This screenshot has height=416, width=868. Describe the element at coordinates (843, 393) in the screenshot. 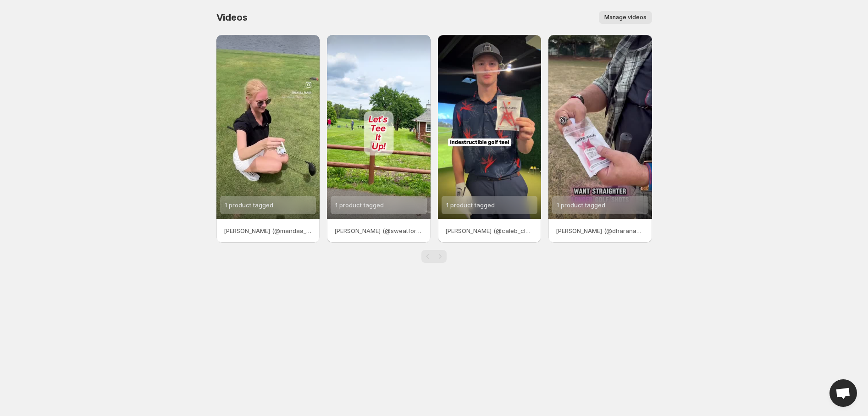

I see `a: Open chat` at that location.